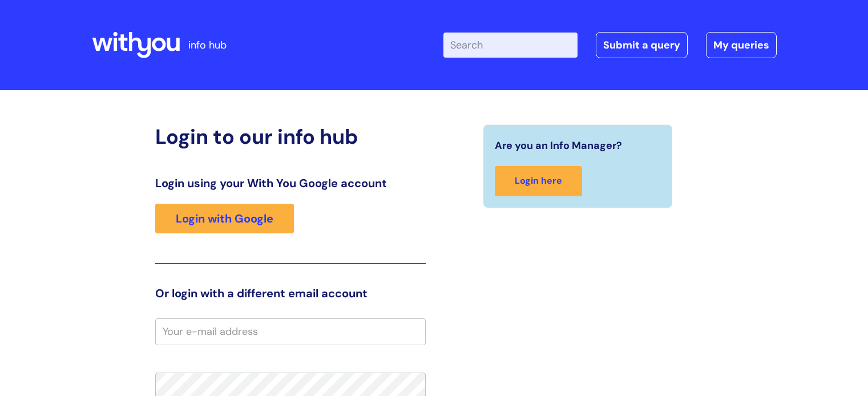 This screenshot has width=868, height=396. I want to click on input: Search, so click(510, 45).